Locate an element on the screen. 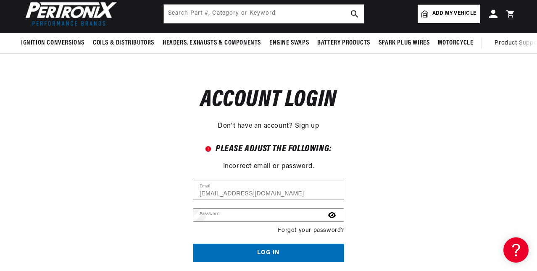 The image size is (537, 271). summary: Ignition Conversions is located at coordinates (55, 43).